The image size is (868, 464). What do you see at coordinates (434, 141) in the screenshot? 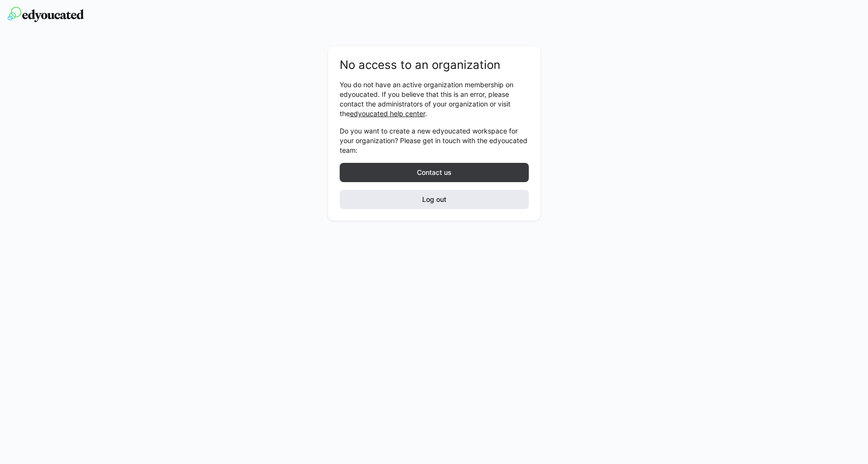
I see `p: Do you want to create a new edyoucated workspace for your organization? Please get in touch with ...` at bounding box center [434, 141].